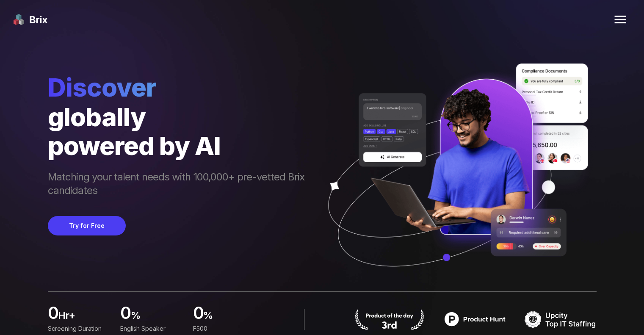 The image size is (644, 335). What do you see at coordinates (180, 185) in the screenshot?
I see `span: Matching your talent needs with 100,000+ pre-vetted Brix candidates` at bounding box center [180, 185].